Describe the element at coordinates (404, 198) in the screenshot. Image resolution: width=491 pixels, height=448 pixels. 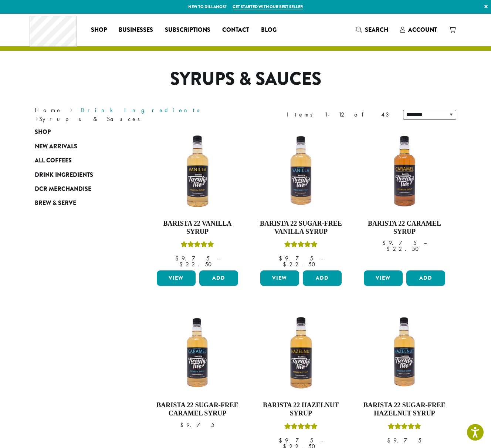
I see `a: Barista 22 Caramel Syrup` at that location.